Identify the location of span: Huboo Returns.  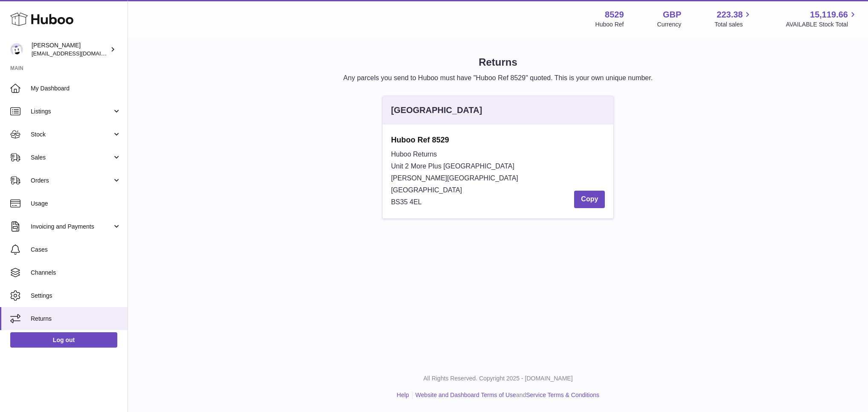
(414, 154).